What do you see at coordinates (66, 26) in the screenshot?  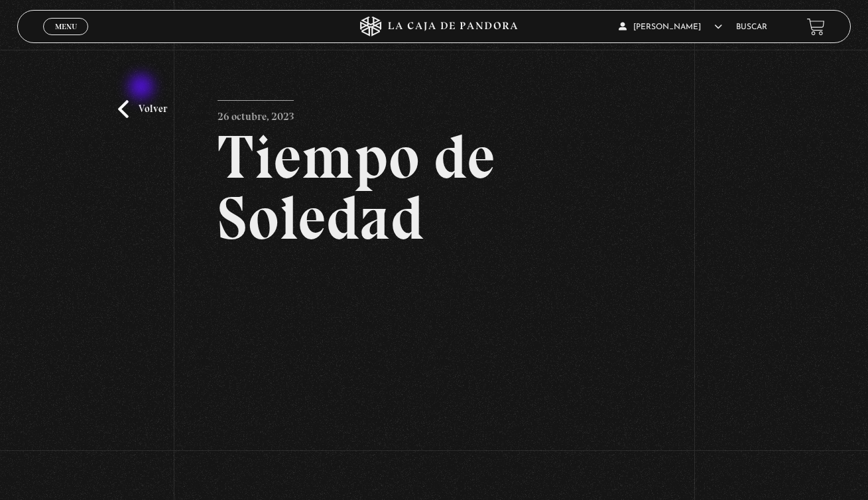 I see `span: Menu` at bounding box center [66, 26].